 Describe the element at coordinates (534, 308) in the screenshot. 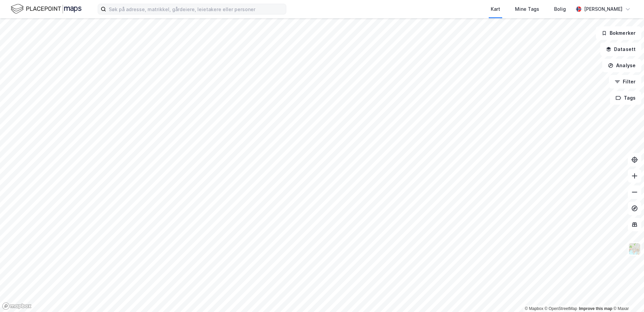

I see `a: Mapbox` at that location.